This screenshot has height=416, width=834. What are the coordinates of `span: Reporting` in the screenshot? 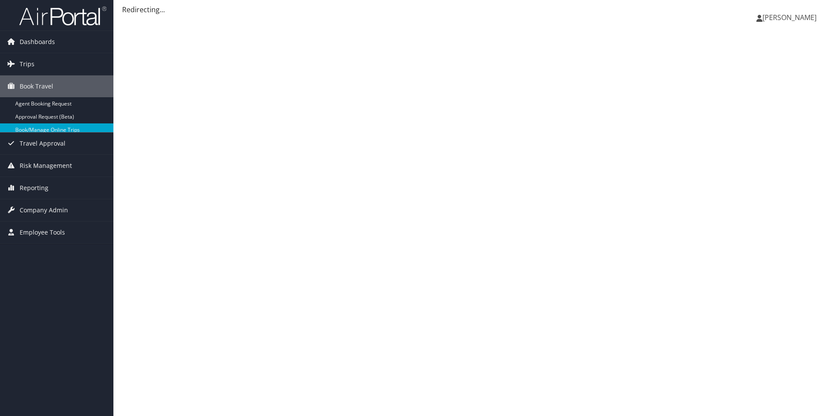 It's located at (34, 188).